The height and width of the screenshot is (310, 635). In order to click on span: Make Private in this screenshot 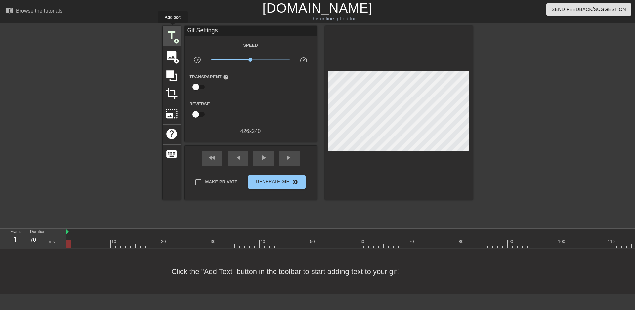, I will do `click(222, 182)`.